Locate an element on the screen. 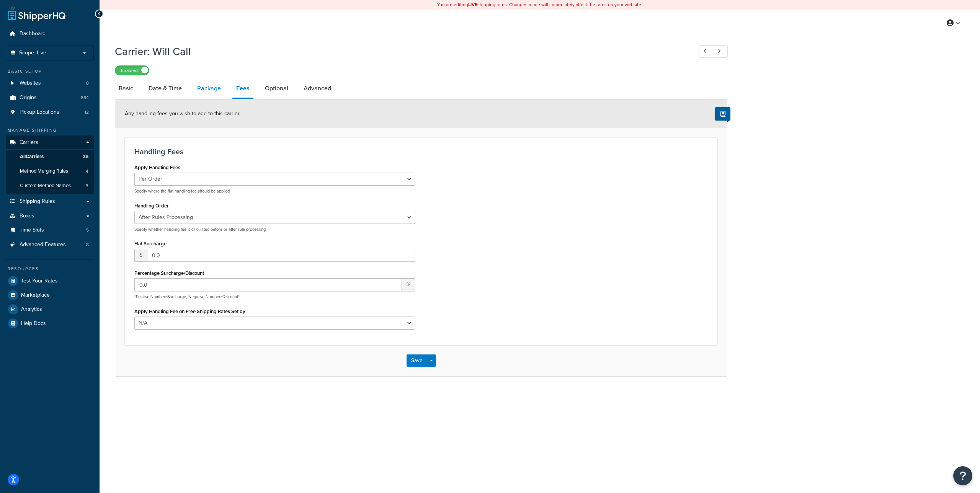  p: Specify where the flat handling fee should be applied is located at coordinates (275, 191).